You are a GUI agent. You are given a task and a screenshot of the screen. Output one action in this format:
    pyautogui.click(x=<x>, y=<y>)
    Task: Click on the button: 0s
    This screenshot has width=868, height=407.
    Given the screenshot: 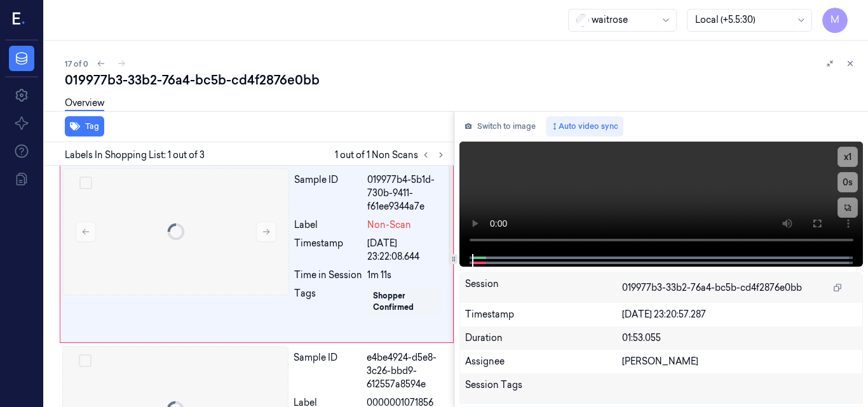 What is the action you would take?
    pyautogui.click(x=848, y=182)
    